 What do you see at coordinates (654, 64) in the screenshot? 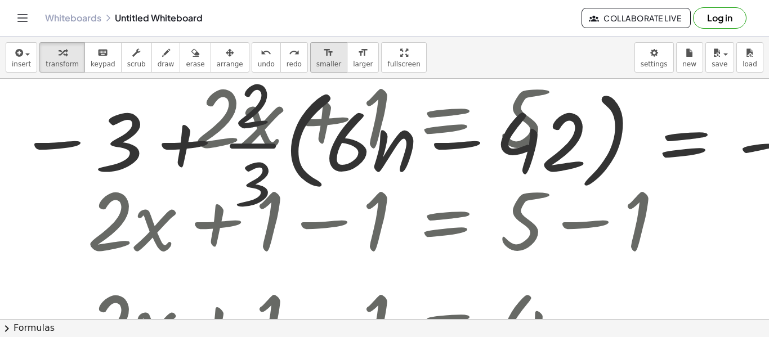
I see `span: settings` at bounding box center [654, 64].